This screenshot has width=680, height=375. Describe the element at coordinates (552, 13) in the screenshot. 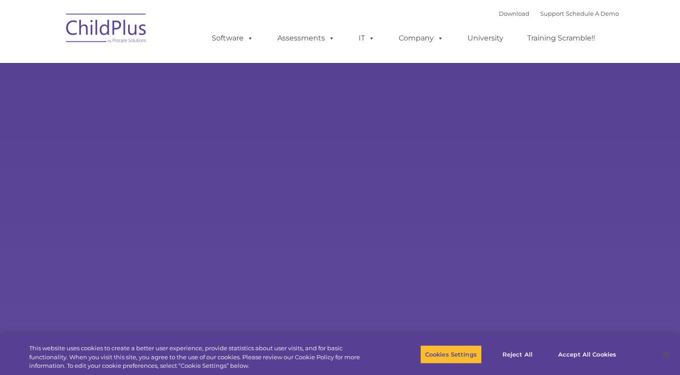

I see `a: Support` at that location.